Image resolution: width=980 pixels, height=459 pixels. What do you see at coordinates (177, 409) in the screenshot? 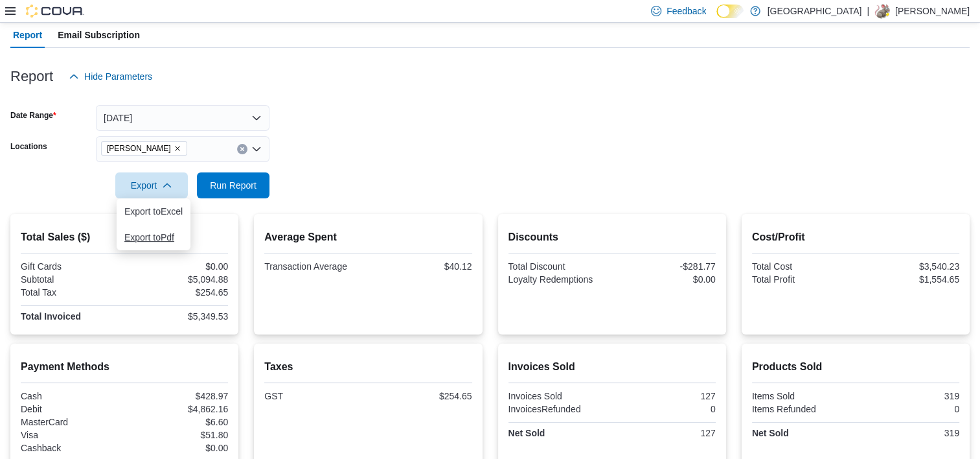
I see `div: $4,862.16` at bounding box center [177, 409].